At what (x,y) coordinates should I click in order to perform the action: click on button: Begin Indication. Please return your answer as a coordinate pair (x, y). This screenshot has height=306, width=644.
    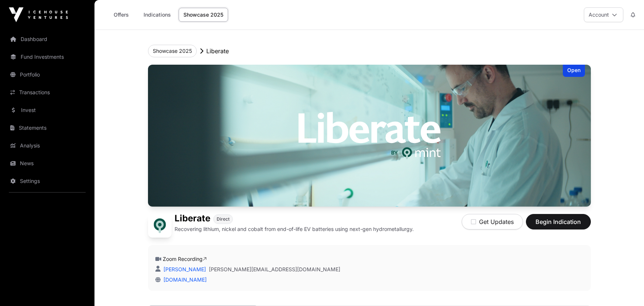
    Looking at the image, I should click on (559, 221).